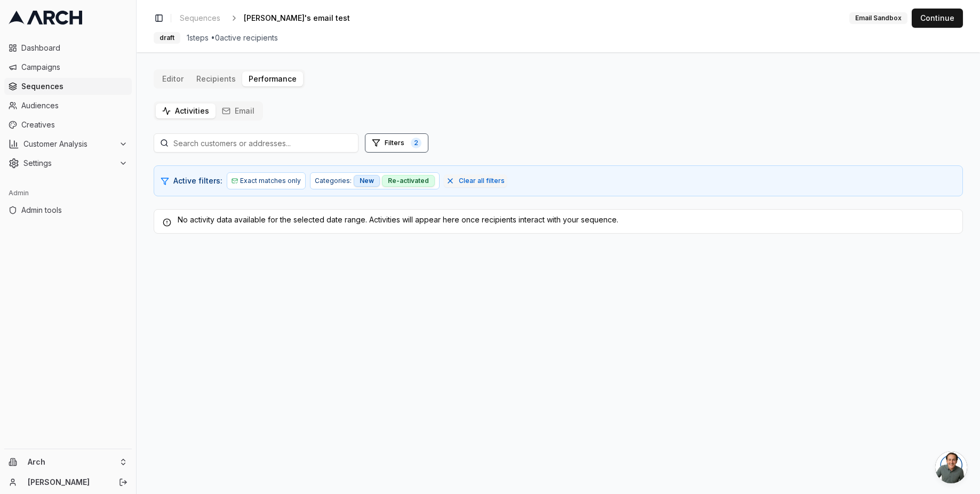  Describe the element at coordinates (408, 181) in the screenshot. I see `div: Re-activated` at that location.